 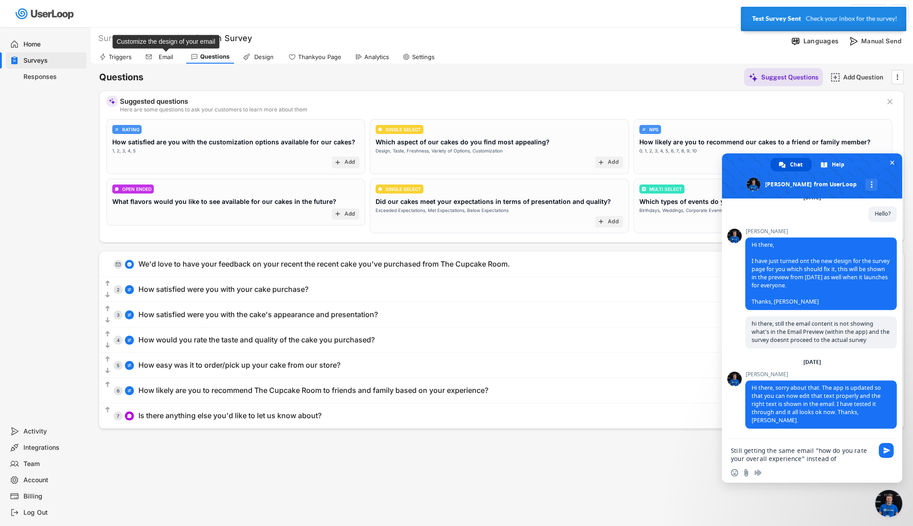 What do you see at coordinates (730, 201) in the screenshot?
I see `div: Which types of events do you usually purchase cakes for?` at bounding box center [730, 201].